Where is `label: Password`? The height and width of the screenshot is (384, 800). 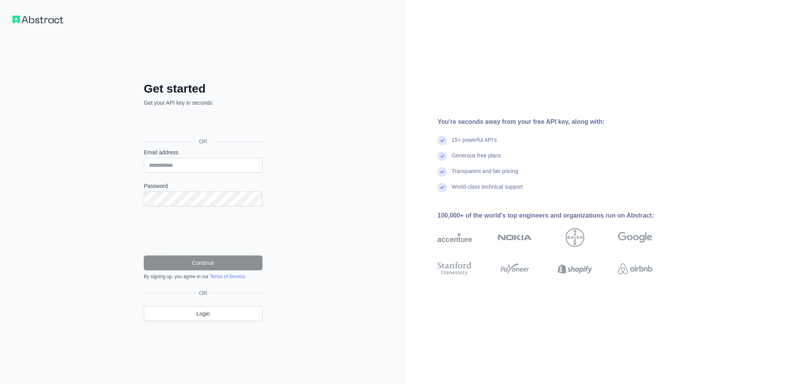
label: Password is located at coordinates (203, 186).